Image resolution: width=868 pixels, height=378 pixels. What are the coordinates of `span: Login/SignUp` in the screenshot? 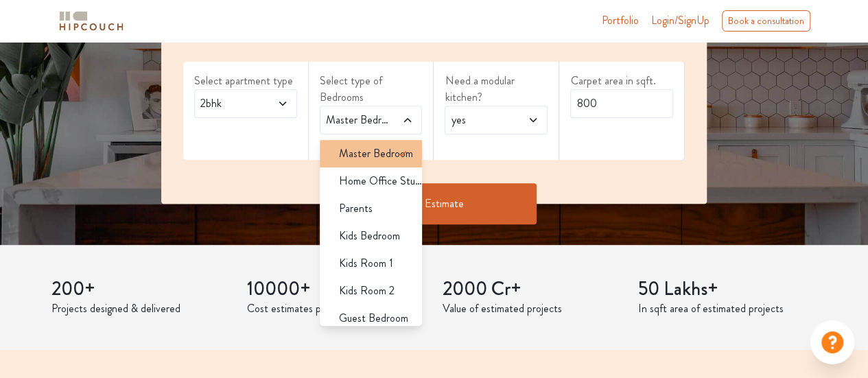 It's located at (680, 20).